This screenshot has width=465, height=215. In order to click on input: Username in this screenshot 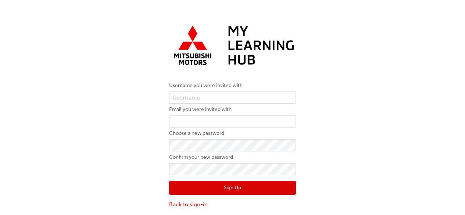, I will do `click(232, 98)`.